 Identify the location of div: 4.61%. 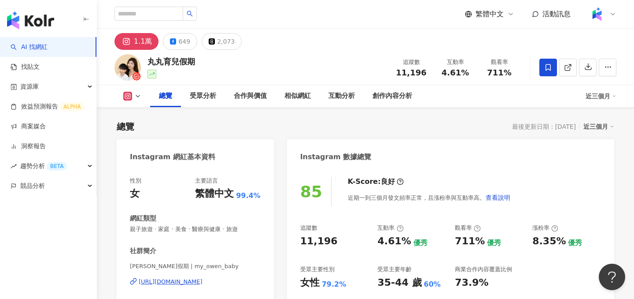
(394, 241).